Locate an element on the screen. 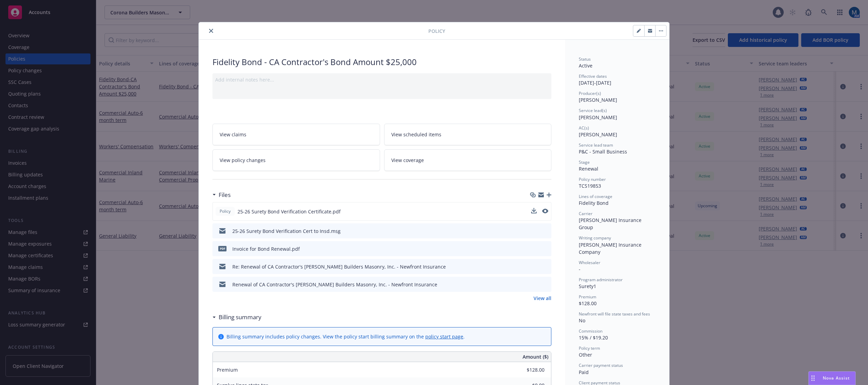 This screenshot has height=385, width=868. span: 15% / $19.20 is located at coordinates (593, 337).